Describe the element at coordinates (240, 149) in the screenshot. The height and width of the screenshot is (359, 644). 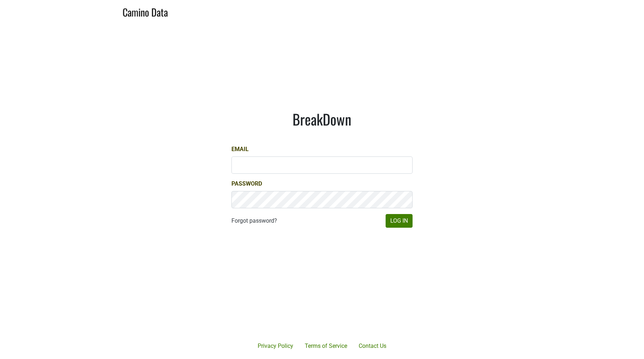
I see `label: Email` at that location.